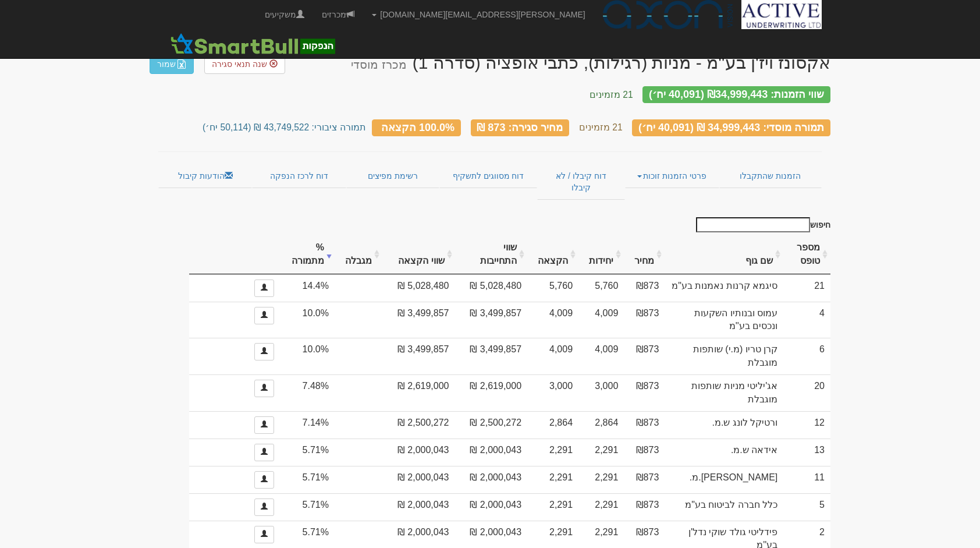 The width and height of the screenshot is (980, 548). I want to click on td: 5, so click(807, 507).